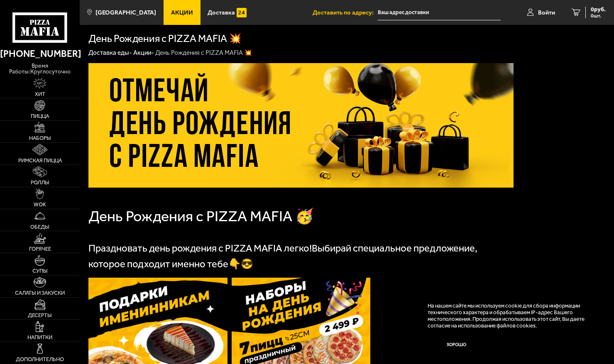 This screenshot has width=614, height=364. What do you see at coordinates (40, 249) in the screenshot?
I see `span: Горячее` at bounding box center [40, 249].